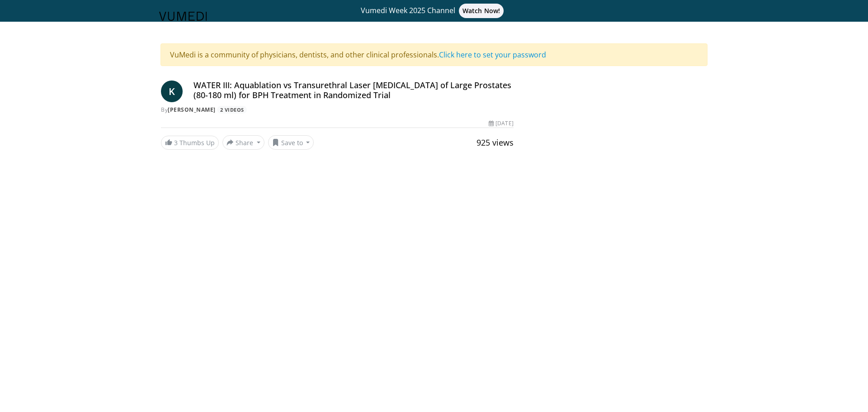 This screenshot has height=412, width=868. I want to click on span: 3, so click(176, 143).